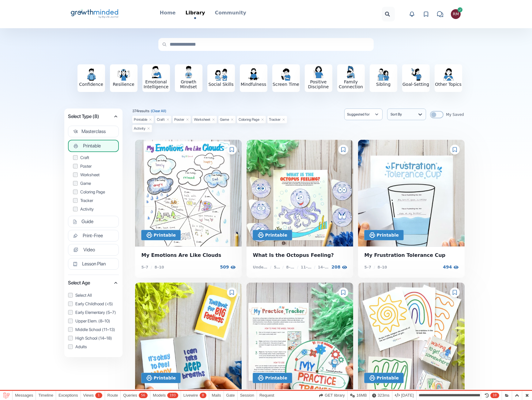  Describe the element at coordinates (94, 320) in the screenshot. I see `div: Select Age` at that location.